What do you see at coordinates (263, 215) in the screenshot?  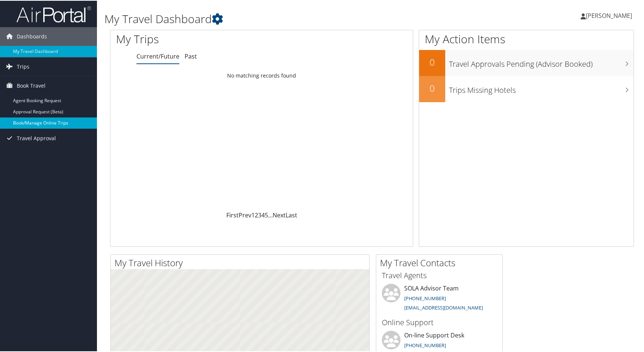 I see `a: 4` at bounding box center [263, 215].